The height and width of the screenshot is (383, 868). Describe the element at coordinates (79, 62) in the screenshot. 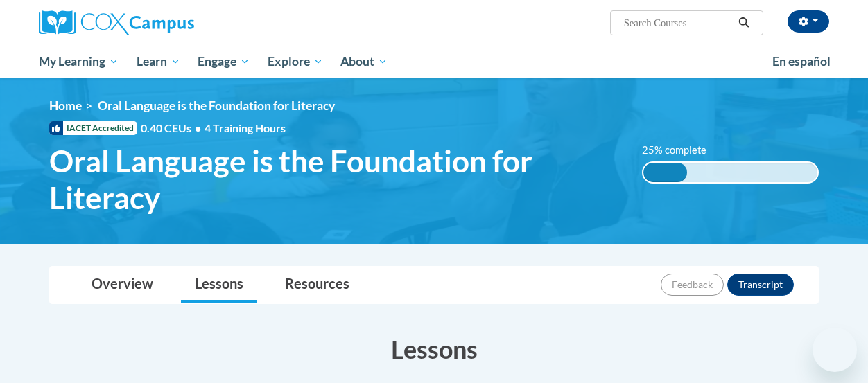

I see `span: My Learning` at that location.